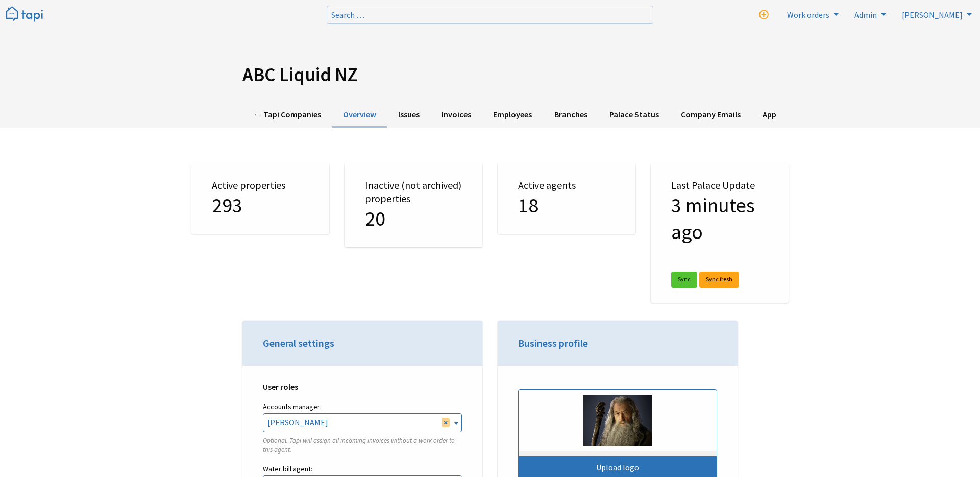 The width and height of the screenshot is (980, 477). What do you see at coordinates (720, 233) in the screenshot?
I see `div: Last Palace Update` at bounding box center [720, 233].